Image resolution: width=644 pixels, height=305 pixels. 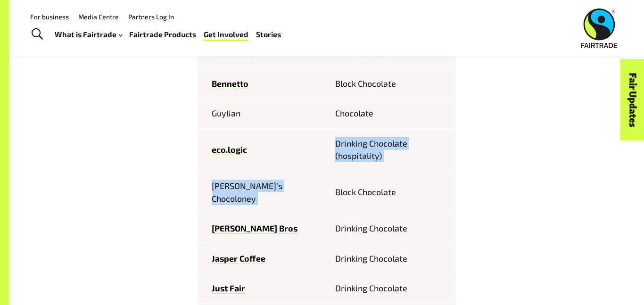 What do you see at coordinates (229, 150) in the screenshot?
I see `a: eco.logic` at bounding box center [229, 150].